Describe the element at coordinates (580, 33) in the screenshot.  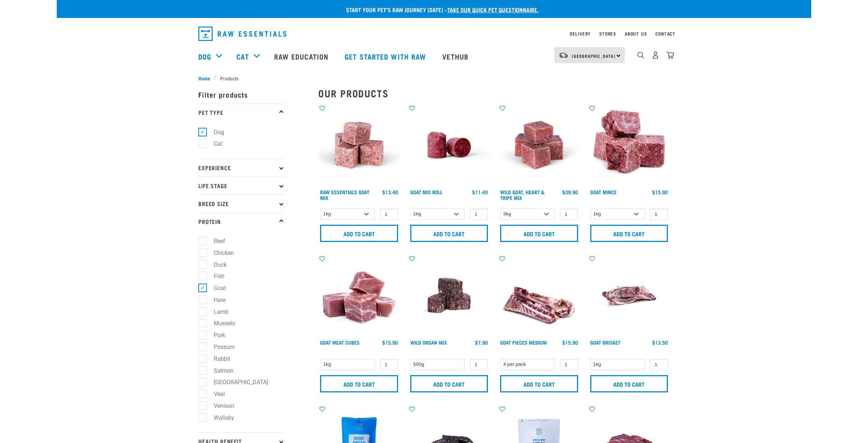
I see `a: Delivery` at that location.